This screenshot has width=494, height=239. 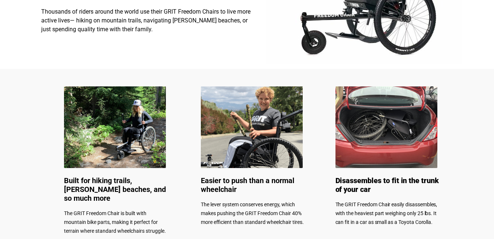 What do you see at coordinates (386, 213) in the screenshot?
I see `span: The GRIT Freedom Chair easily disassembles, with the heaviest part weighing only 25 lbs. It can f...` at bounding box center [386, 213].